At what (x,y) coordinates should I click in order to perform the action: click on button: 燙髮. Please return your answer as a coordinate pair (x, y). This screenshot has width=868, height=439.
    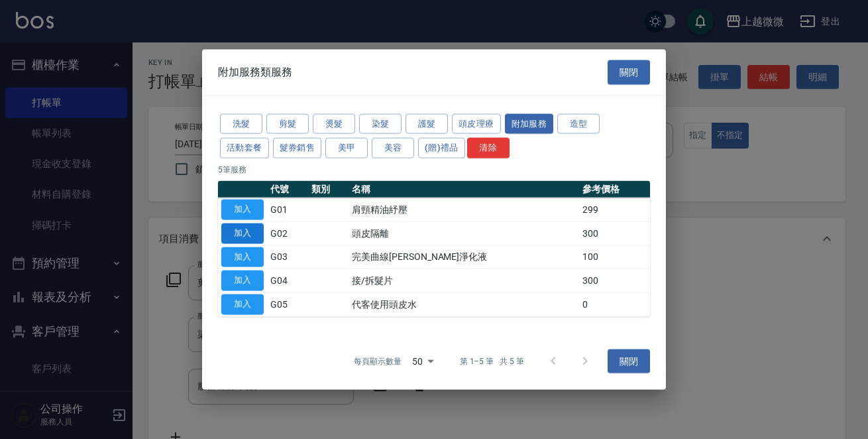
    Looking at the image, I should click on (334, 124).